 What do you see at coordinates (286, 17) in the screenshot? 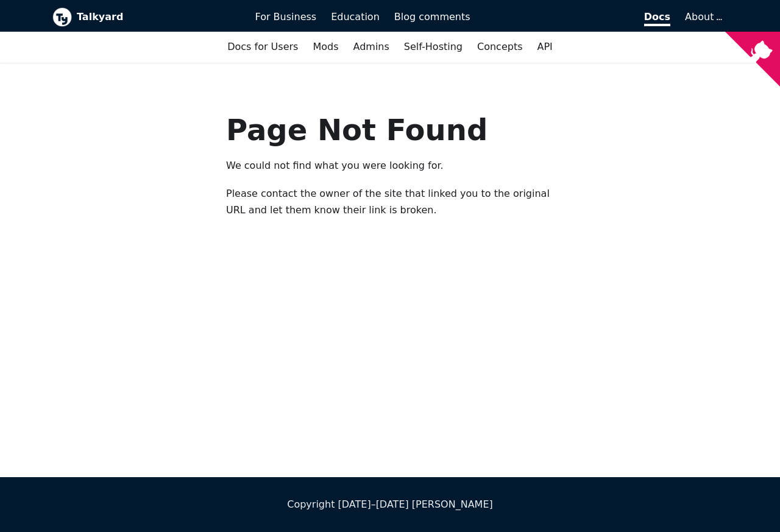
I see `span: For Business` at bounding box center [286, 17].